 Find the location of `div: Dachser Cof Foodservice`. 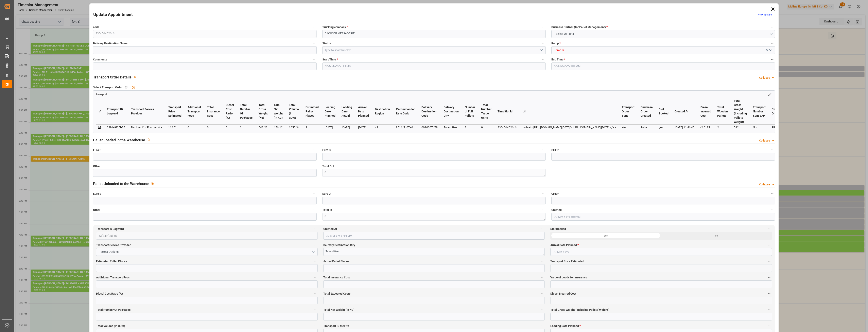

div: Dachser Cof Foodservice is located at coordinates (147, 127).